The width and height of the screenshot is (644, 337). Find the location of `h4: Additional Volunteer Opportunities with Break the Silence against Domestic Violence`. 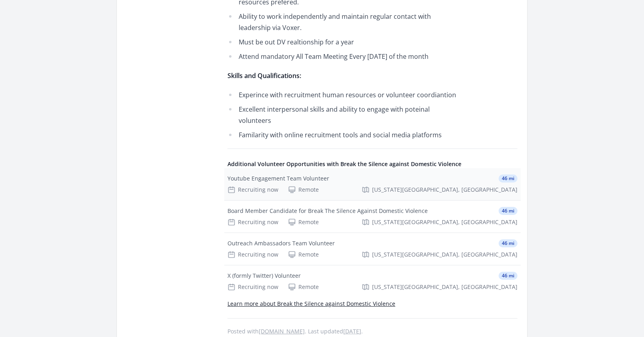

h4: Additional Volunteer Opportunities with Break the Silence against Domestic Violence is located at coordinates (372, 164).